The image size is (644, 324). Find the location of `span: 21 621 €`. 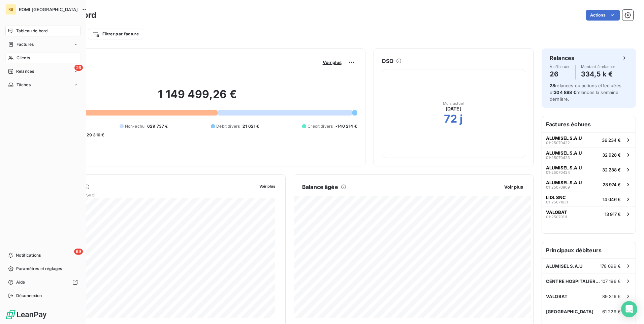

span: 21 621 € is located at coordinates (251, 126).